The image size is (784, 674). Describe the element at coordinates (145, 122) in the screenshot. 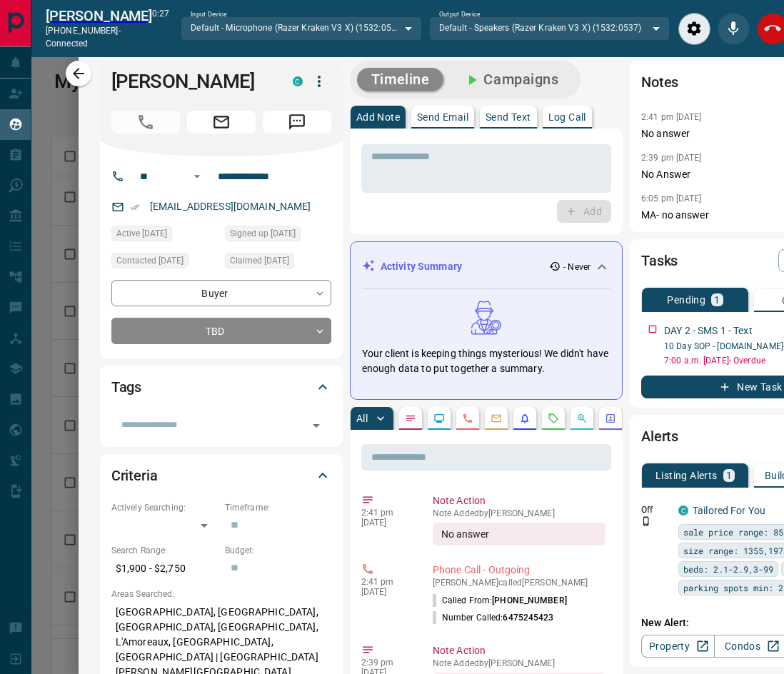

I see `span: Call` at that location.